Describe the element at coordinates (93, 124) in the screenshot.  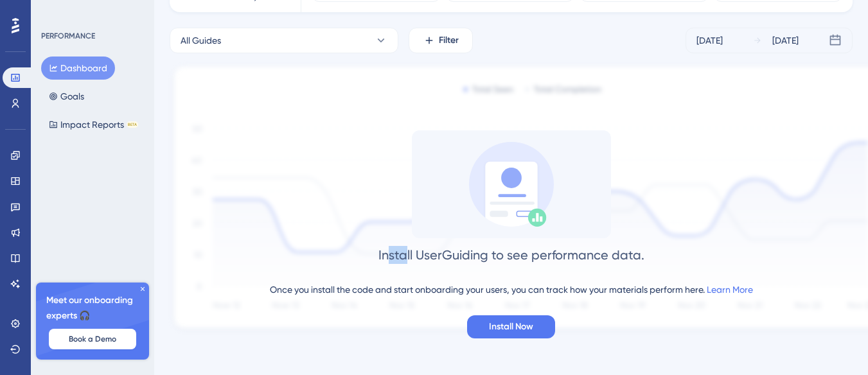
I see `button: Impact ReportsBETA` at that location.